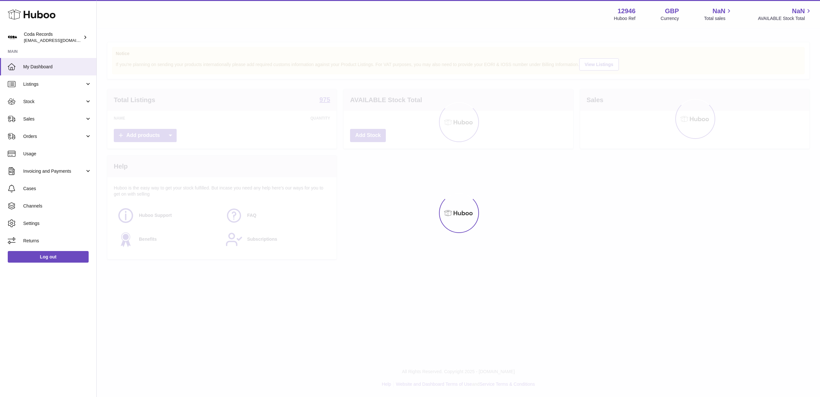 The image size is (820, 397). What do you see at coordinates (57, 154) in the screenshot?
I see `span: Usage` at bounding box center [57, 154].